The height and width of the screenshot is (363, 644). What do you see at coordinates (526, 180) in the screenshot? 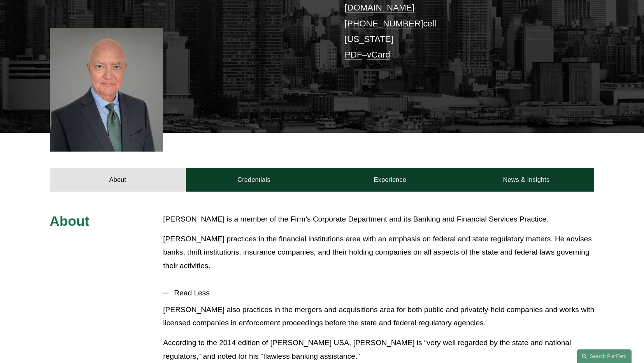
I see `a: News & Insights` at bounding box center [526, 180].